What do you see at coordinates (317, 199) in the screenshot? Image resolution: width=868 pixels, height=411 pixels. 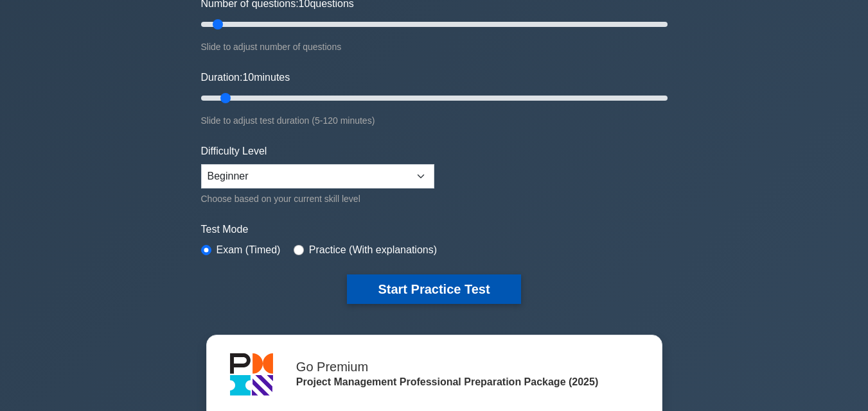 I see `div: Choose based on your current skill level` at bounding box center [317, 199].